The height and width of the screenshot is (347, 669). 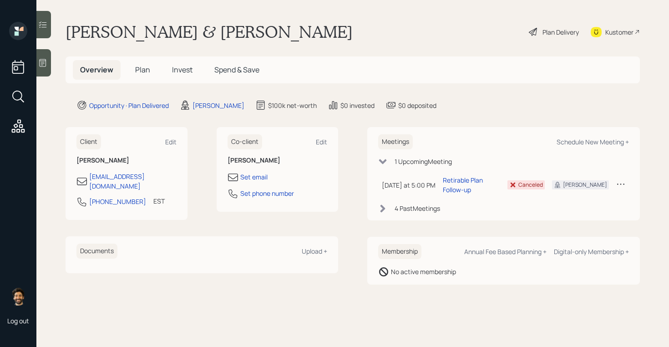 I want to click on div: Opportunity · Plan Delivered, so click(x=129, y=105).